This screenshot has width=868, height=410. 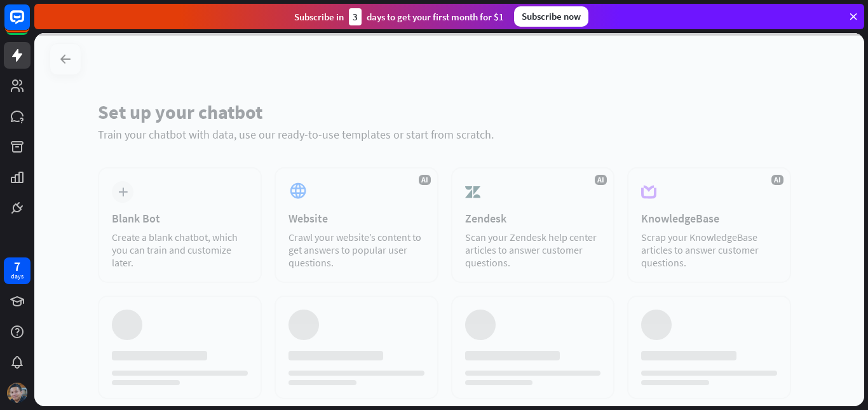 I want to click on a: 7 days, so click(x=17, y=271).